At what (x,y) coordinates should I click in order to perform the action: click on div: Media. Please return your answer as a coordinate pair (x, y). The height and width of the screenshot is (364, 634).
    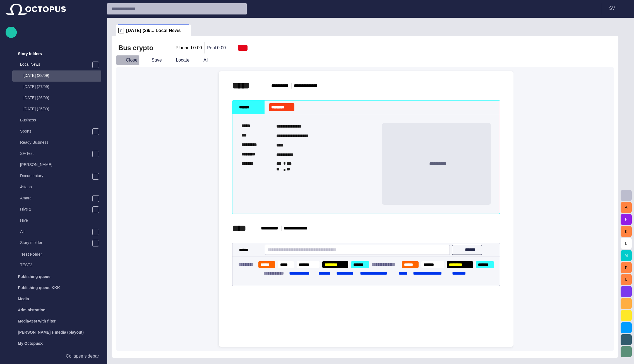
    Looking at the image, I should click on (53, 299).